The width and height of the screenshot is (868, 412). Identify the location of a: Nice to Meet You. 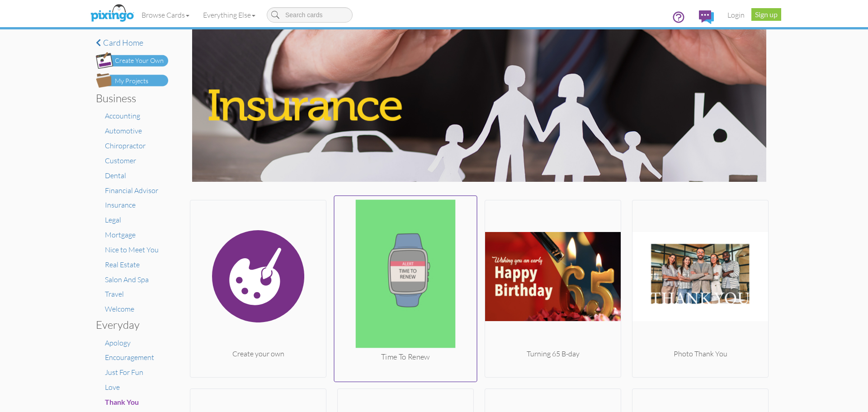
(132, 250).